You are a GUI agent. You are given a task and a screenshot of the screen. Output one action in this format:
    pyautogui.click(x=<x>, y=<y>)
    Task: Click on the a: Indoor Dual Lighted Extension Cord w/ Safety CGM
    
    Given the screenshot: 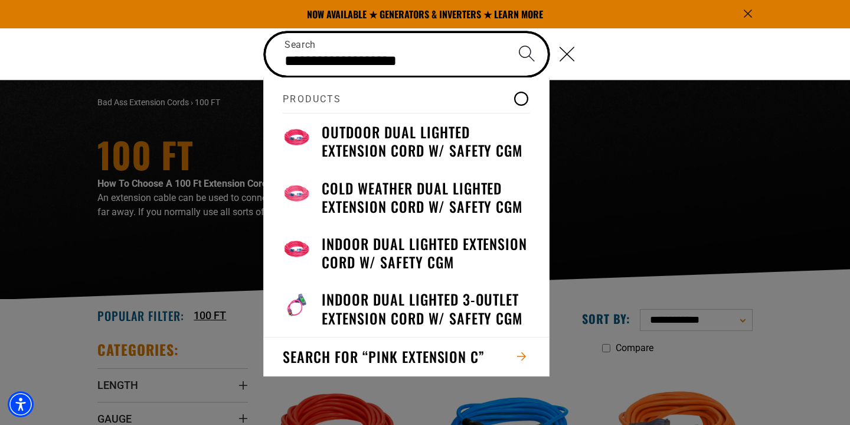 What is the action you would take?
    pyautogui.click(x=406, y=253)
    